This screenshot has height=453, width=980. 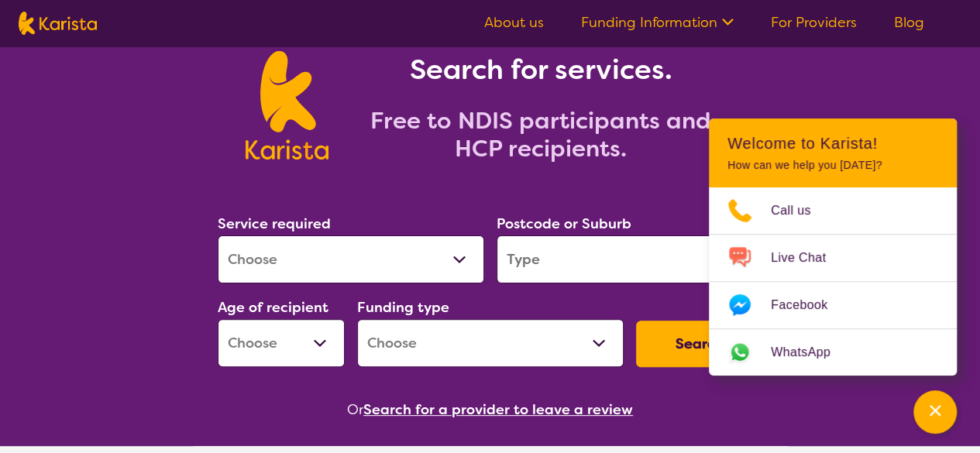 What do you see at coordinates (272, 307) in the screenshot?
I see `label: Age of recipient` at bounding box center [272, 307].